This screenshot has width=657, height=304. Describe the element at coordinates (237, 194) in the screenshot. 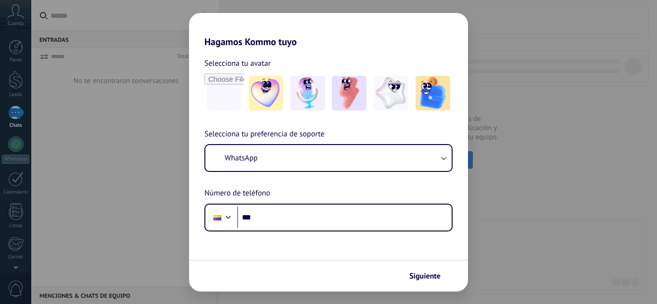

I see `span: Número de teléfono` at that location.